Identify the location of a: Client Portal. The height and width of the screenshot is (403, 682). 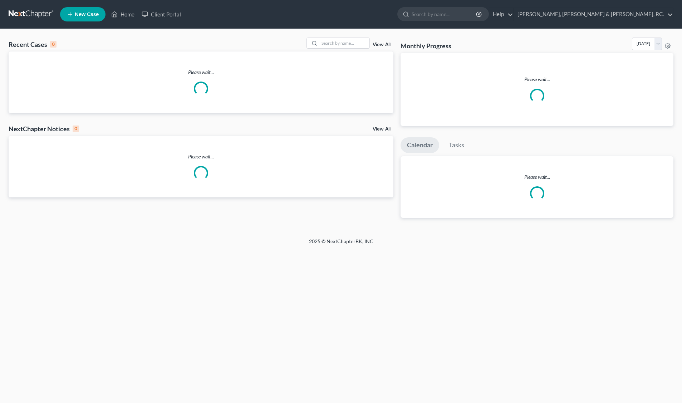
(161, 14).